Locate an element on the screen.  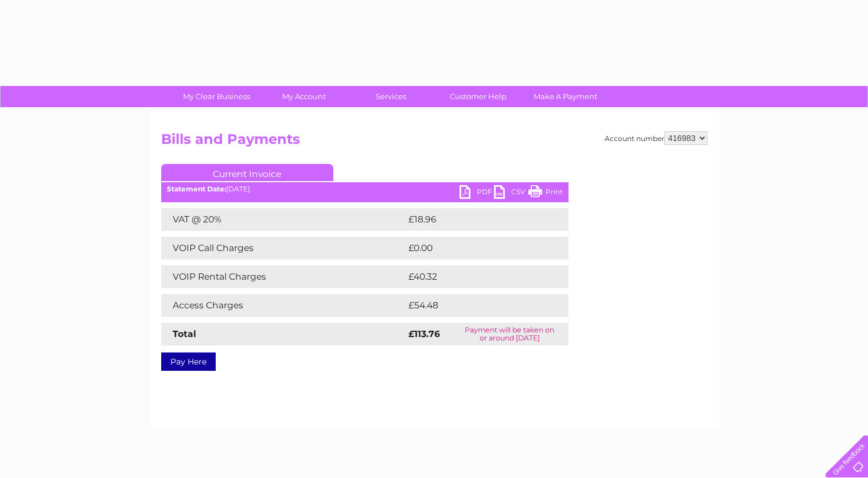
a: Current Invoice is located at coordinates (247, 173).